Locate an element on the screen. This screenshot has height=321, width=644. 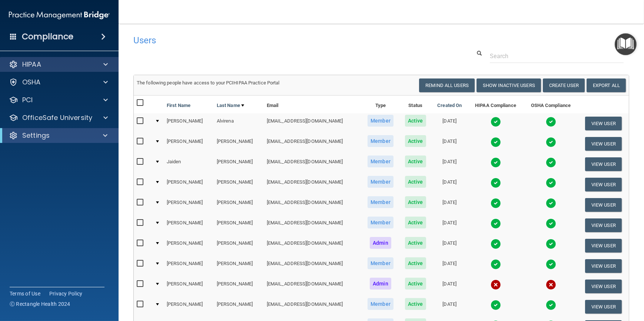
span: Ⓒ Rectangle Health 2024 is located at coordinates (40, 304).